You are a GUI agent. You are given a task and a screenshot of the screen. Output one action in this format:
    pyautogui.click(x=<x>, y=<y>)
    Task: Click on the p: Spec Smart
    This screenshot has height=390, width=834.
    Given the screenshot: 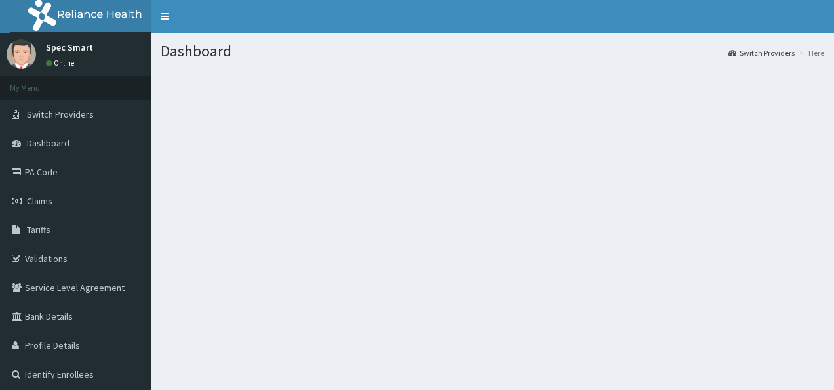 What is the action you would take?
    pyautogui.click(x=70, y=47)
    